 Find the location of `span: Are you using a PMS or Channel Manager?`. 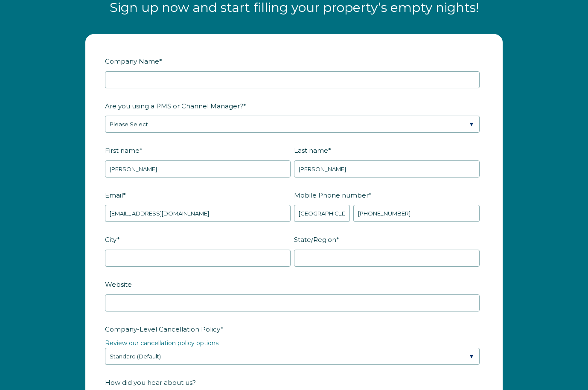

span: Are you using a PMS or Channel Manager? is located at coordinates (174, 106).